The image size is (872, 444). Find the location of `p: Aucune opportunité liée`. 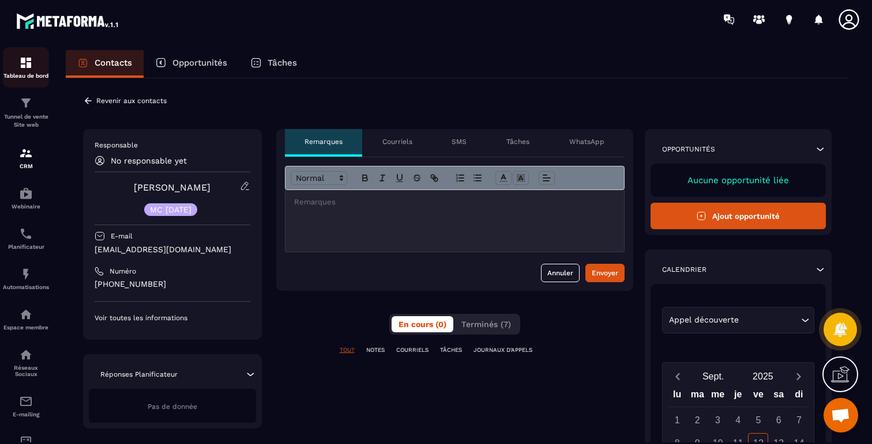

p: Aucune opportunité liée is located at coordinates (738, 180).